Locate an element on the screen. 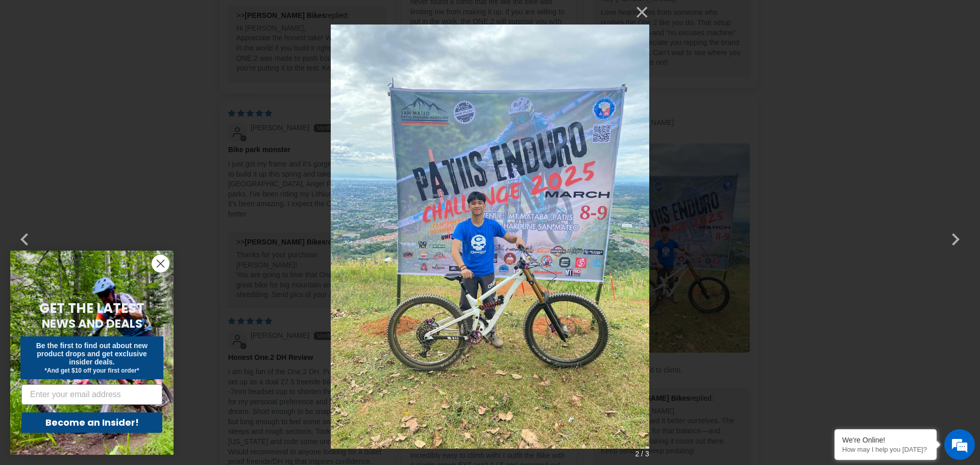  button: Next (Right arrow key) is located at coordinates (956, 233).